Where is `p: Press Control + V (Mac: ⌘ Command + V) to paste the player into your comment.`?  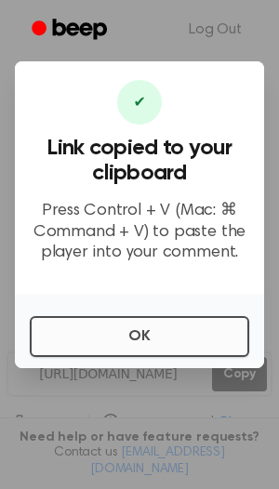
p: Press Control + V (Mac: ⌘ Command + V) to paste the player into your comment. is located at coordinates (139, 232).